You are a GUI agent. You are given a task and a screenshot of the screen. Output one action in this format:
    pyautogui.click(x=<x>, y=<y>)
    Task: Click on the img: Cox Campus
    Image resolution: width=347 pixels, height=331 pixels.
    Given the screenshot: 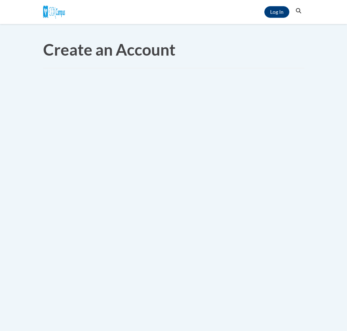 What is the action you would take?
    pyautogui.click(x=54, y=12)
    